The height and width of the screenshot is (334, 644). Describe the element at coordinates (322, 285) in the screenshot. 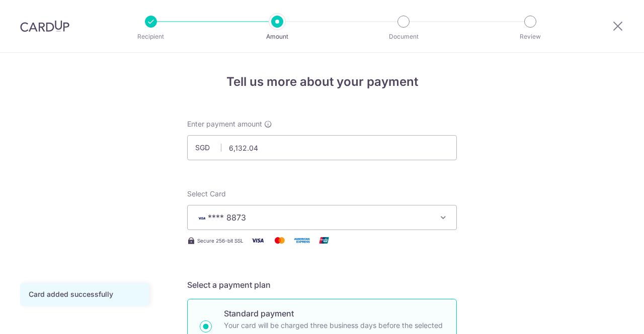

I see `h5: Select a payment plan` at that location.